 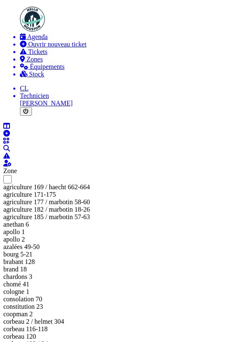 I want to click on div: coopman 2, so click(x=53, y=314).